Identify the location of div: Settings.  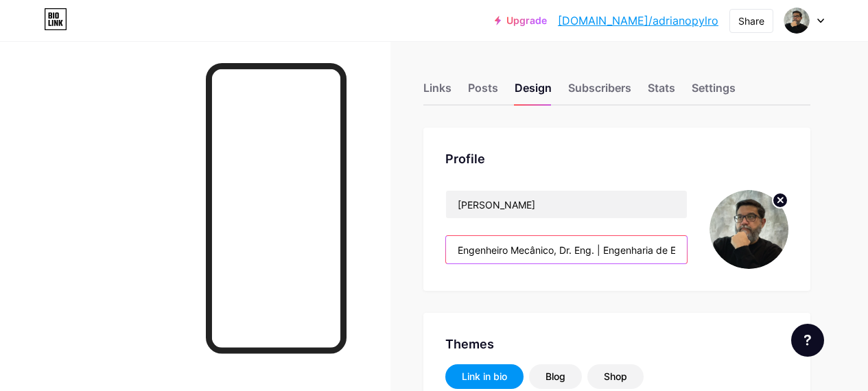
(714, 92).